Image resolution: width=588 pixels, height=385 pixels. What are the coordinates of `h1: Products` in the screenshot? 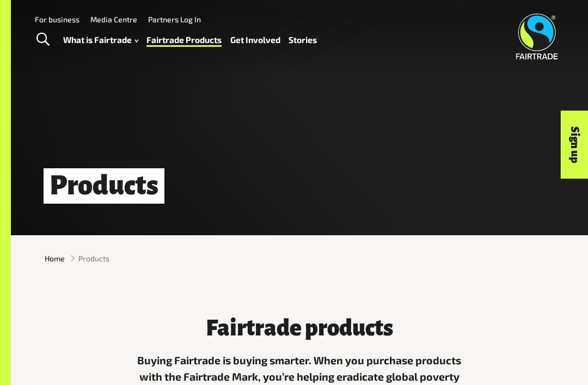 It's located at (104, 186).